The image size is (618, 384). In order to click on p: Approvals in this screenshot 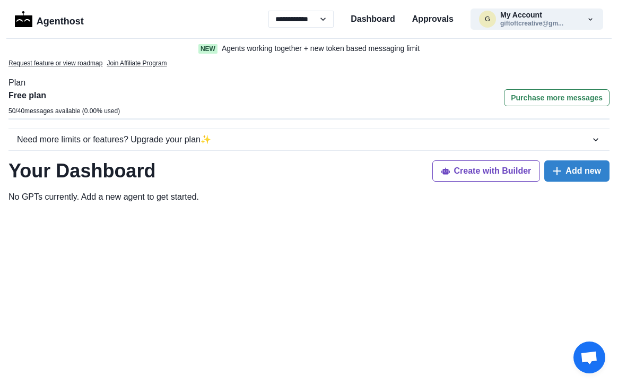, I will do `click(433, 19)`.